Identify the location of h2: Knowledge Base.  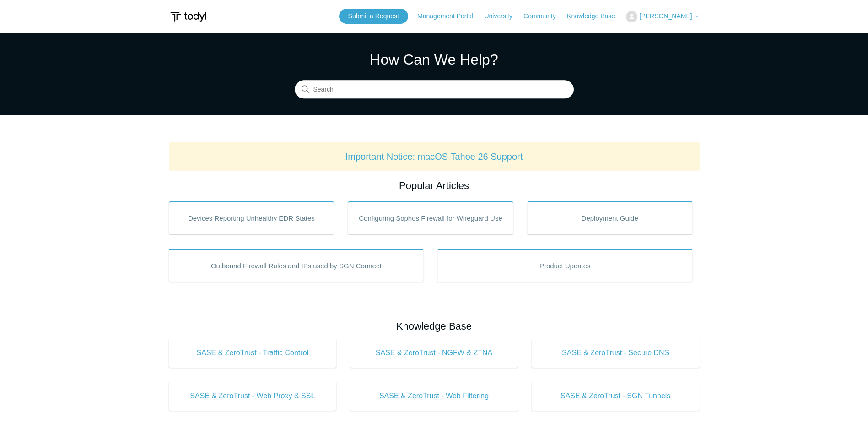
(434, 325).